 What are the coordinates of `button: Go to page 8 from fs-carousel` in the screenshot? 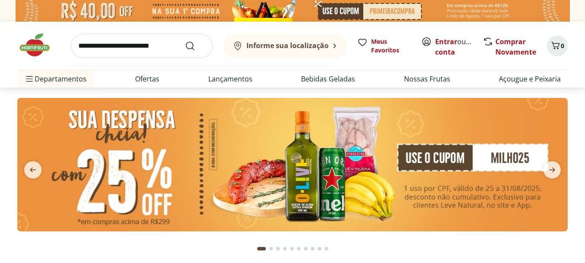 It's located at (313, 249).